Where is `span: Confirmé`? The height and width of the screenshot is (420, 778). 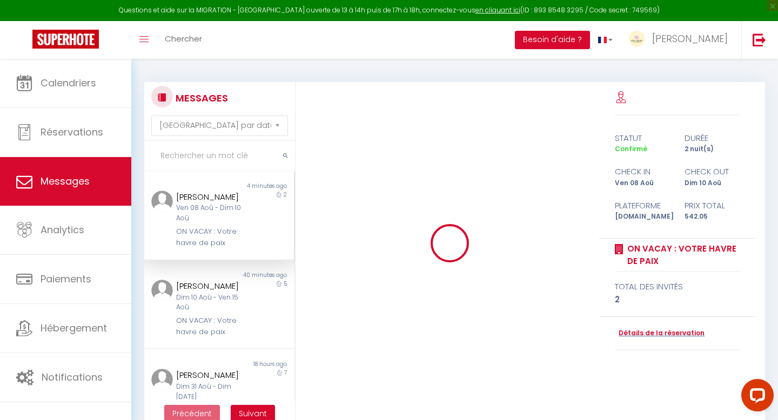
span: Confirmé is located at coordinates (631, 149).